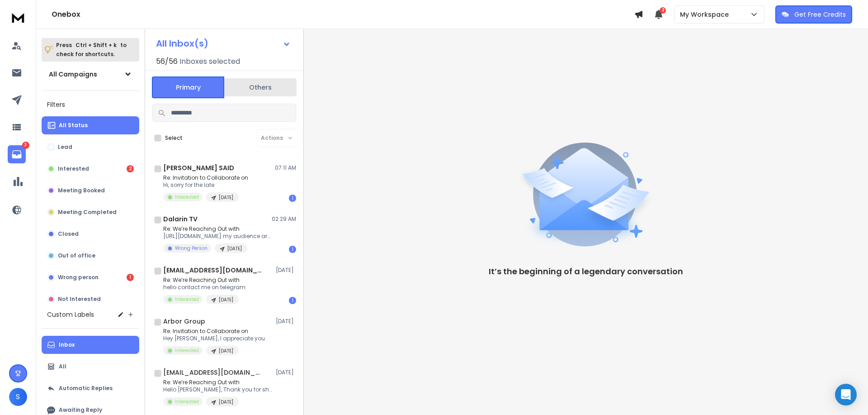  Describe the element at coordinates (167, 62) in the screenshot. I see `span: 56 / 56` at that location.